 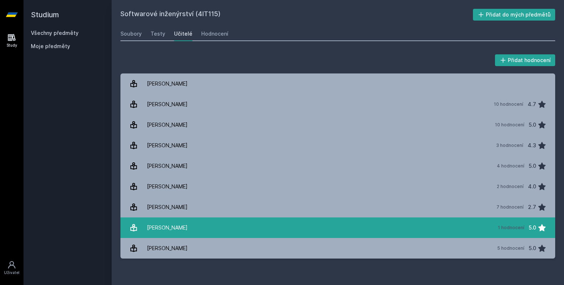 I want to click on button: Přidat do mých předmětů, so click(x=514, y=15).